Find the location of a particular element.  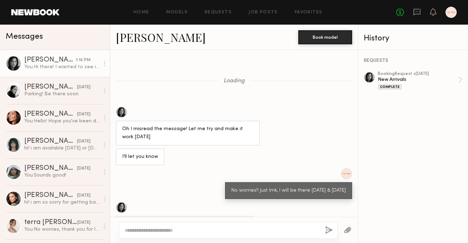

div: Parking! Be there soon is located at coordinates (62, 94).